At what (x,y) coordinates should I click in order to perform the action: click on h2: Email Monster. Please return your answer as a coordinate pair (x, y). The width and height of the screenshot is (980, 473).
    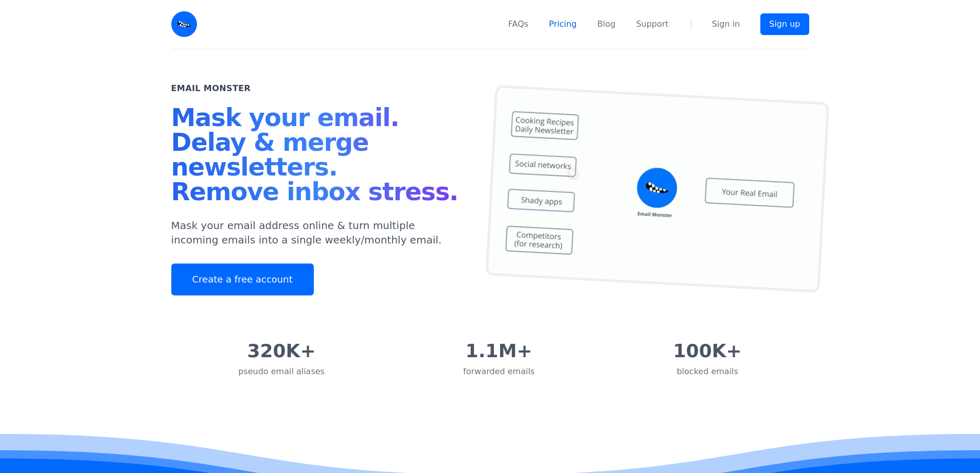
    Looking at the image, I should click on (211, 89).